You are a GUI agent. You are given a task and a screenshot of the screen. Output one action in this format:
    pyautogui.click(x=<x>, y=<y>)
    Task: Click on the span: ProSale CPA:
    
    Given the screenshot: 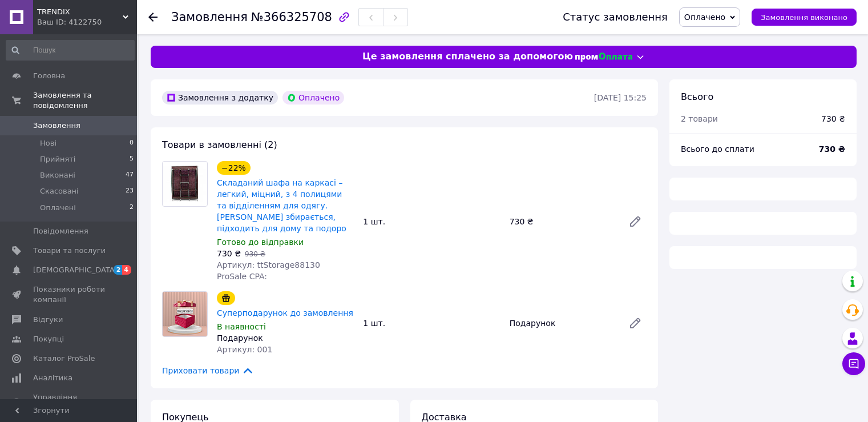 What is the action you would take?
    pyautogui.click(x=242, y=277)
    